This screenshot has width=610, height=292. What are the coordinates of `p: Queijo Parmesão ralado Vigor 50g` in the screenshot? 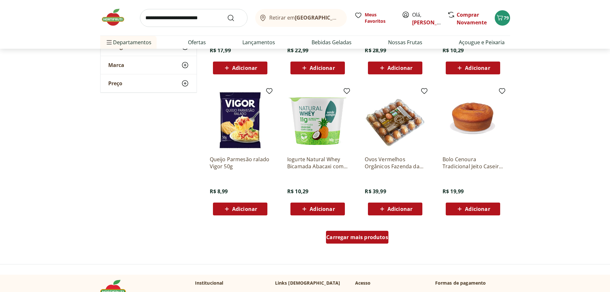 It's located at (240, 163).